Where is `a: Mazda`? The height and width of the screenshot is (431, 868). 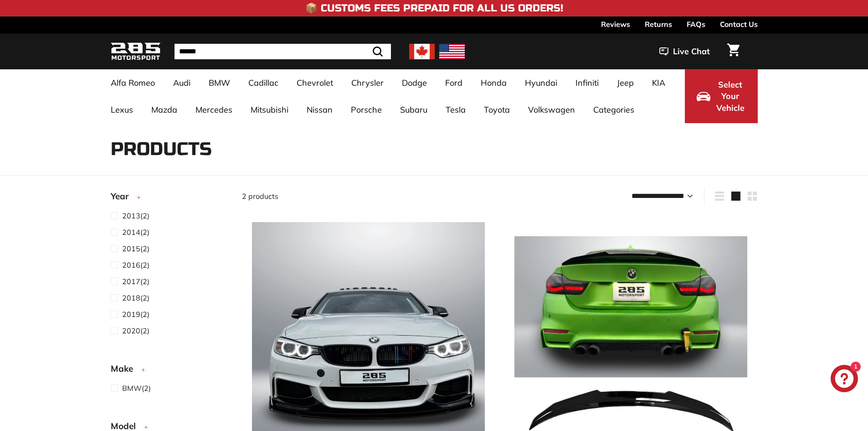
a: Mazda is located at coordinates (164, 109).